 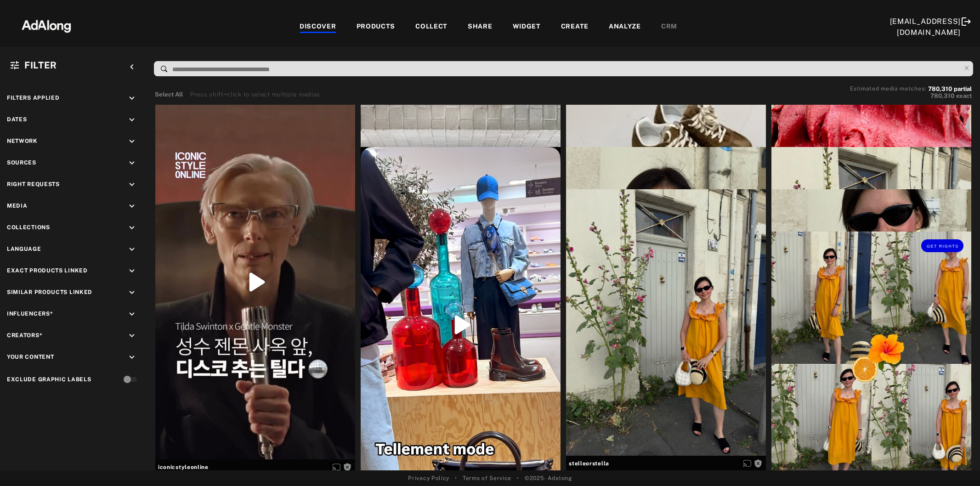 What do you see at coordinates (50, 292) in the screenshot?
I see `span: Similar Products Linked` at bounding box center [50, 292].